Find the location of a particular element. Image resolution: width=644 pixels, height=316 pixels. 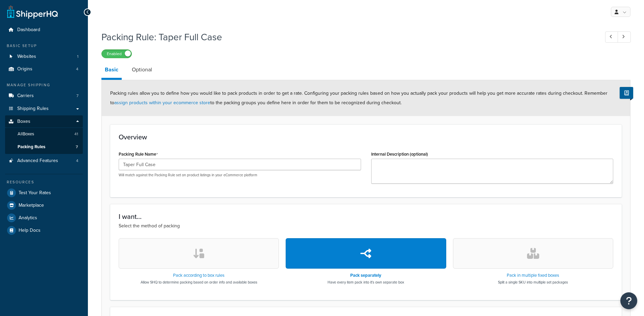

a: assign products within your ecommerce store is located at coordinates (163, 102).